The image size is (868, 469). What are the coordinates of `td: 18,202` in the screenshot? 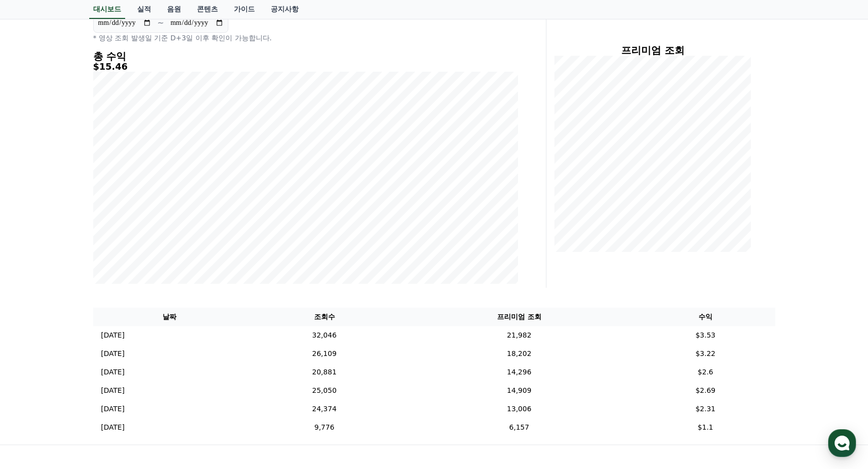 It's located at (519, 354).